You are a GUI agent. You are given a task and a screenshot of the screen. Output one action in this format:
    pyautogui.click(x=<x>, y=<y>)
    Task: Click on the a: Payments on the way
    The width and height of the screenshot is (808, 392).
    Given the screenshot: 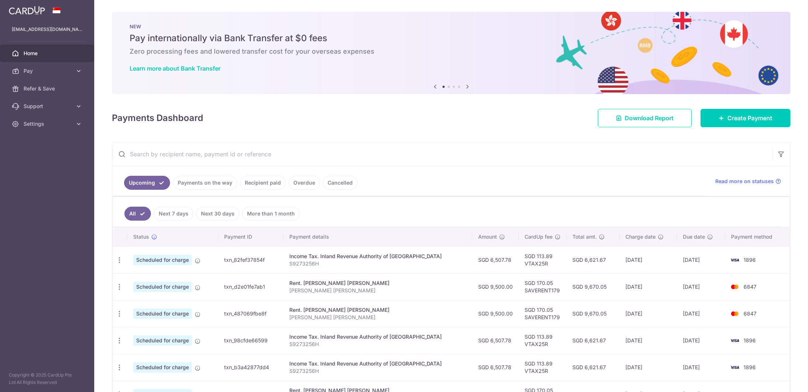 What is the action you would take?
    pyautogui.click(x=205, y=183)
    